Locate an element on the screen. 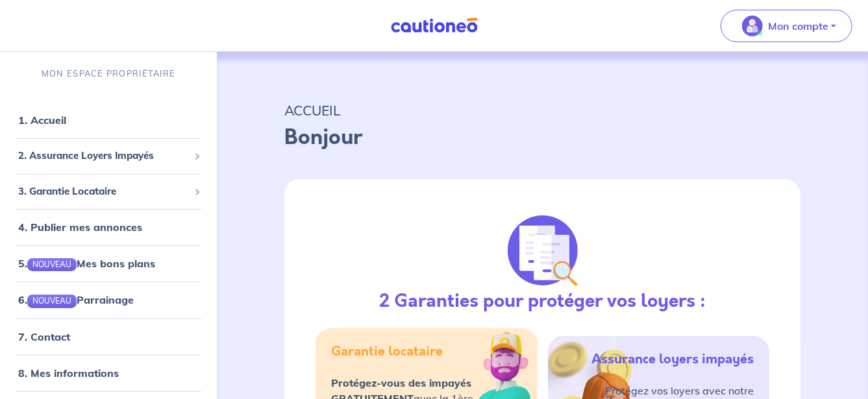 This screenshot has height=399, width=868. span: 2. Assurance Loyers Impayés is located at coordinates (103, 156).